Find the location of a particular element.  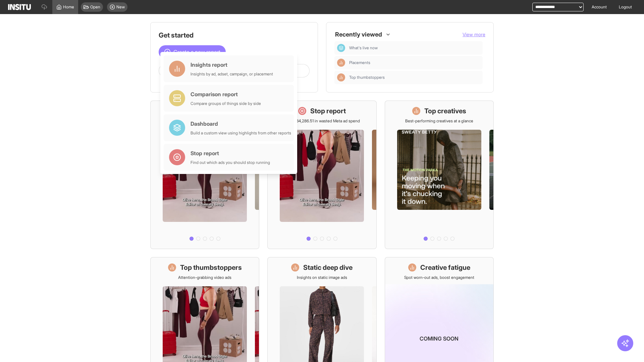

span: Home is located at coordinates (69, 7).